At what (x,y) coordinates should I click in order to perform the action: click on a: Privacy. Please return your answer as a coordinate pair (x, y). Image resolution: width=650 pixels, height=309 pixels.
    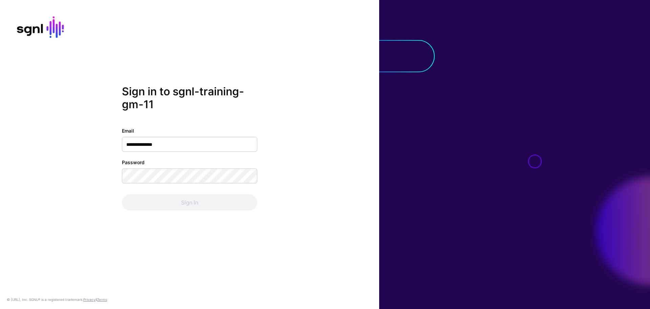
    Looking at the image, I should click on (89, 299).